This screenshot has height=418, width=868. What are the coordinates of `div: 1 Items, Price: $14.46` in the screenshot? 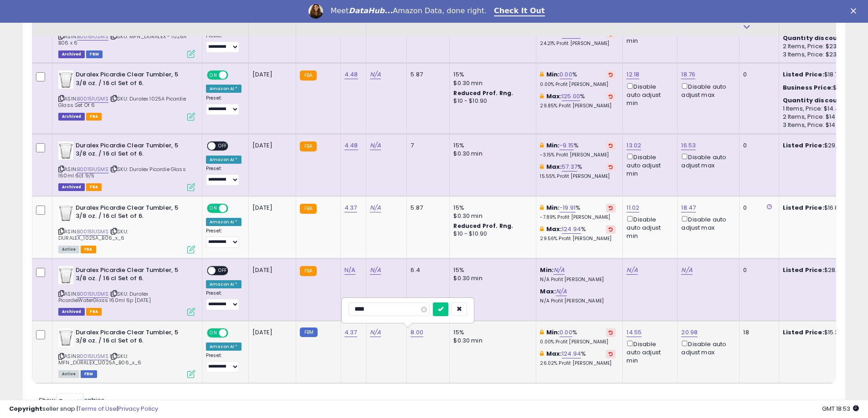 It's located at (821, 109).